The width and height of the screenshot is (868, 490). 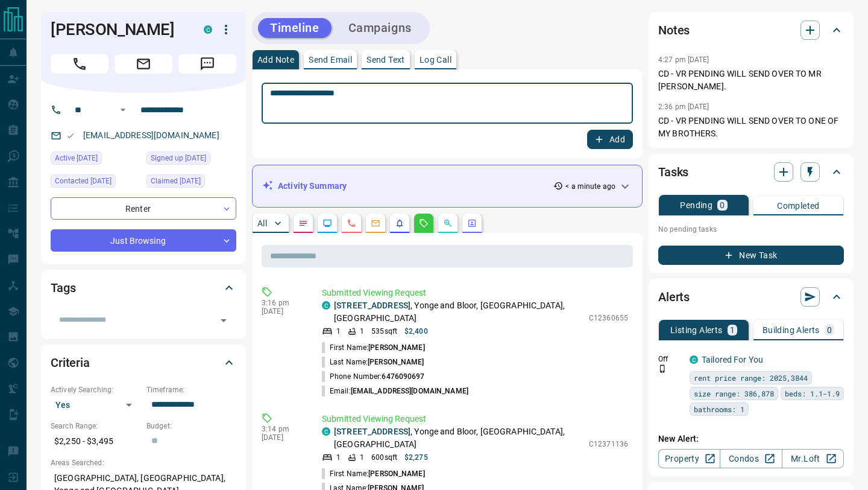 What do you see at coordinates (399, 223) in the screenshot?
I see `svg: Listing Alerts` at bounding box center [399, 223].